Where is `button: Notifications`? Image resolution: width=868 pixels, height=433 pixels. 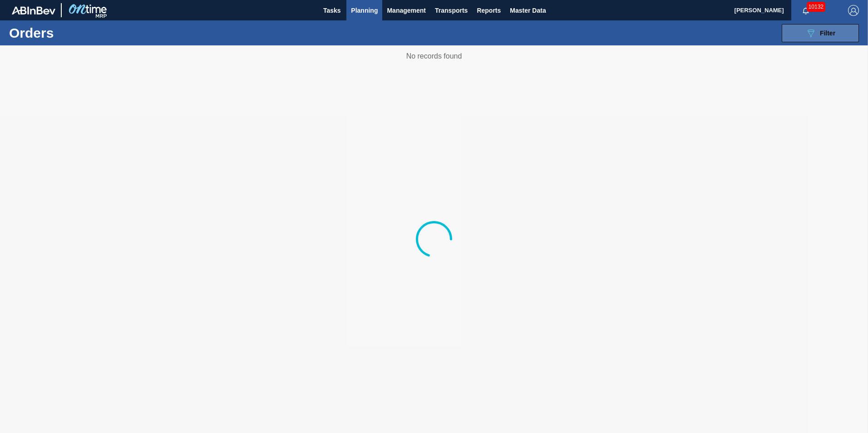
button: Notifications is located at coordinates (806, 11).